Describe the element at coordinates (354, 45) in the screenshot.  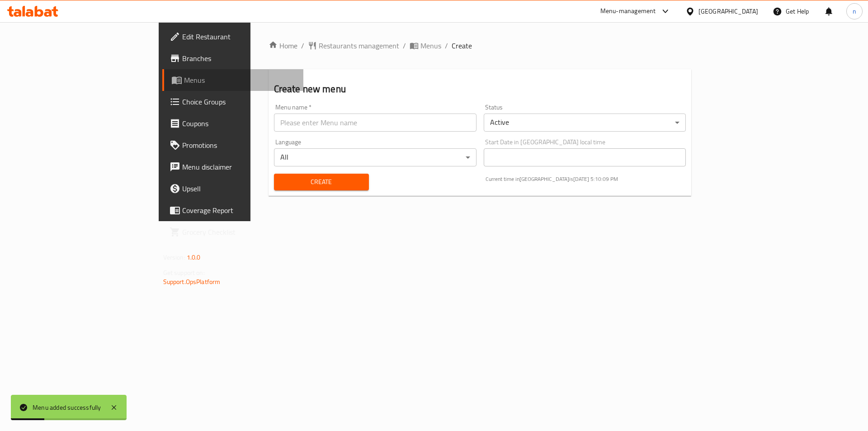
I see `a: Restaurants management` at that location.